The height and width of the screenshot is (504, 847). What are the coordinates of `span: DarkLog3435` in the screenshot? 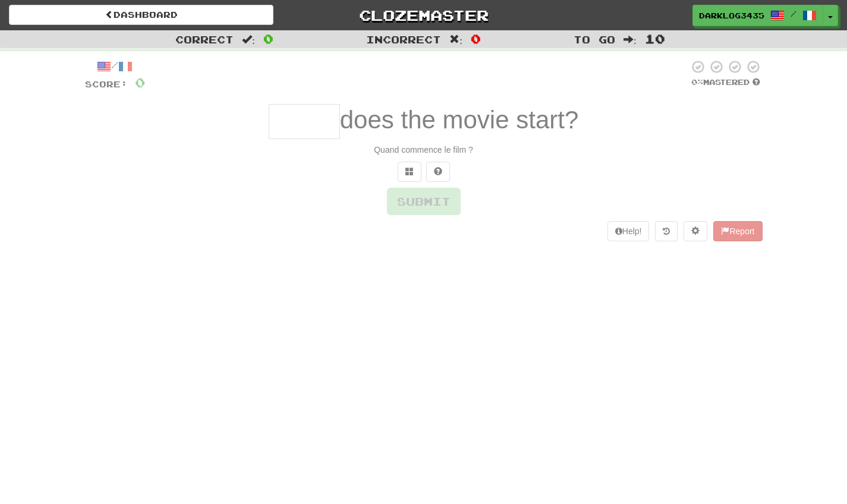 It's located at (732, 15).